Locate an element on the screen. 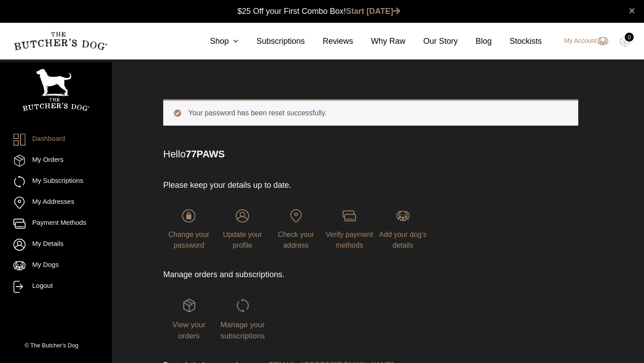 The width and height of the screenshot is (644, 363). a: My Account is located at coordinates (582, 41).